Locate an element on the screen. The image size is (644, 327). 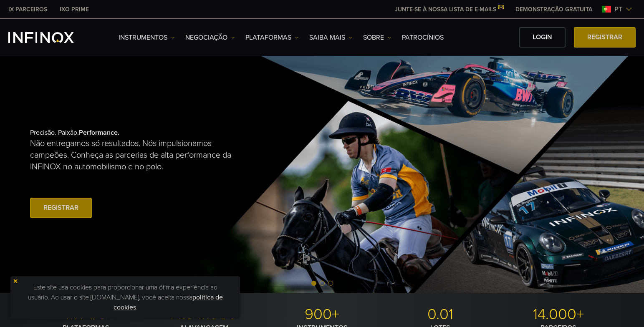
a: INFINOX MENU is located at coordinates (554, 9).